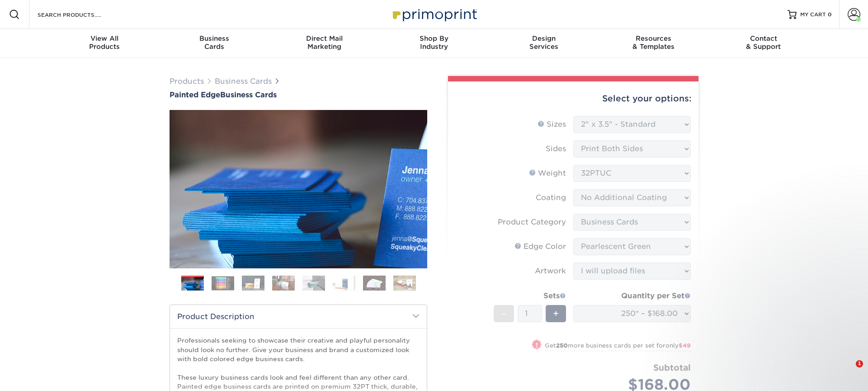  Describe the element at coordinates (299, 189) in the screenshot. I see `img: Painted Edge 01` at that location.